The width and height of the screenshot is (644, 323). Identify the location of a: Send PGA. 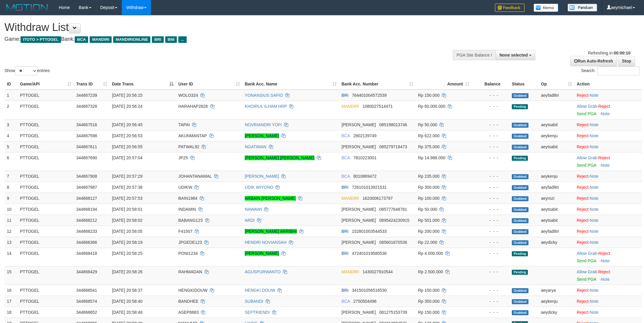
(587, 260).